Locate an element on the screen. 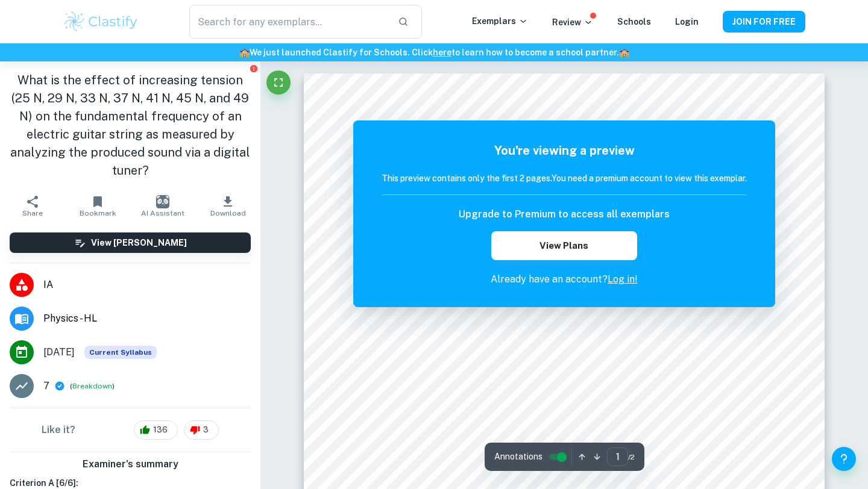 The image size is (868, 489). div: This exemplar is based on the current syllabus. Feel free to refer to it for inspiration/ideas wh... is located at coordinates (121, 352).